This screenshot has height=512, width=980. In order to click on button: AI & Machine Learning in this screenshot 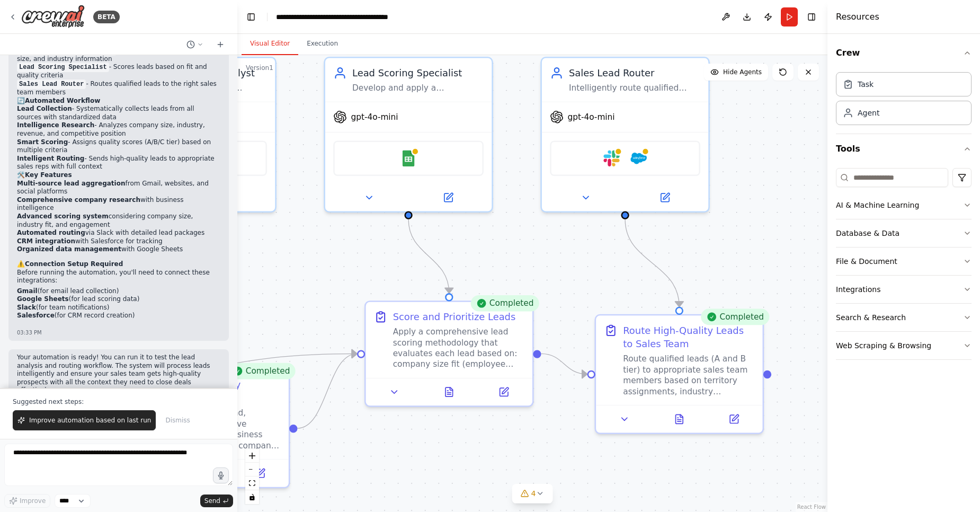, I will do `click(904, 205)`.